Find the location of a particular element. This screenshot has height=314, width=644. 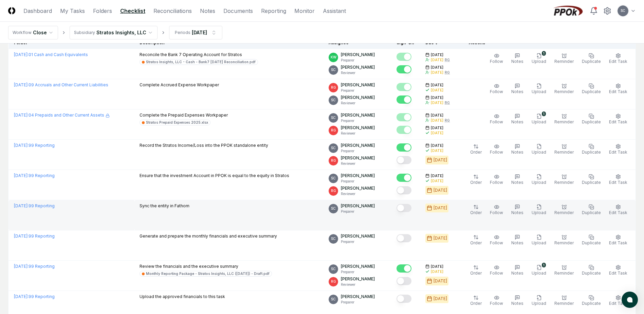

img: Logo is located at coordinates (11, 10).